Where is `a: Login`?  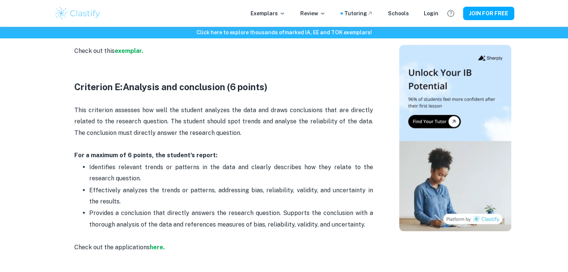 a: Login is located at coordinates (431, 13).